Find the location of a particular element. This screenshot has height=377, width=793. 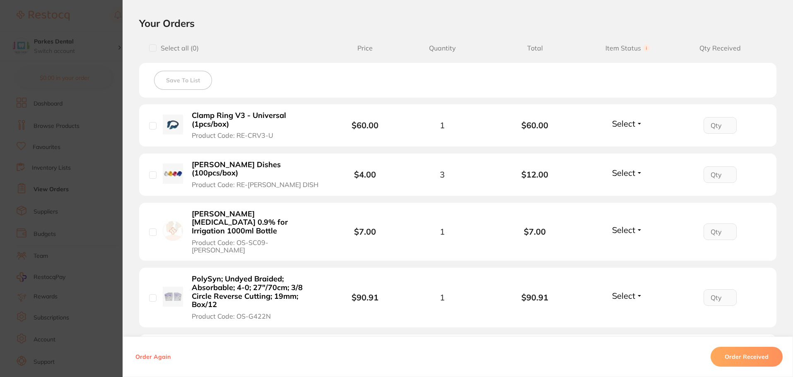

span: Product Code: RE-CRV3-U is located at coordinates (232, 135).